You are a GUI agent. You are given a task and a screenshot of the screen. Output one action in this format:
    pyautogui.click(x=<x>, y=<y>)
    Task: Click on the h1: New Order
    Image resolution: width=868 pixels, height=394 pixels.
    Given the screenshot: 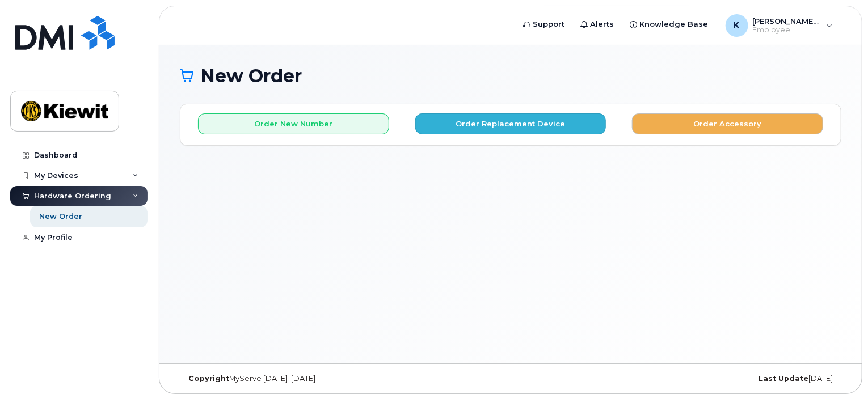 What is the action you would take?
    pyautogui.click(x=511, y=75)
    